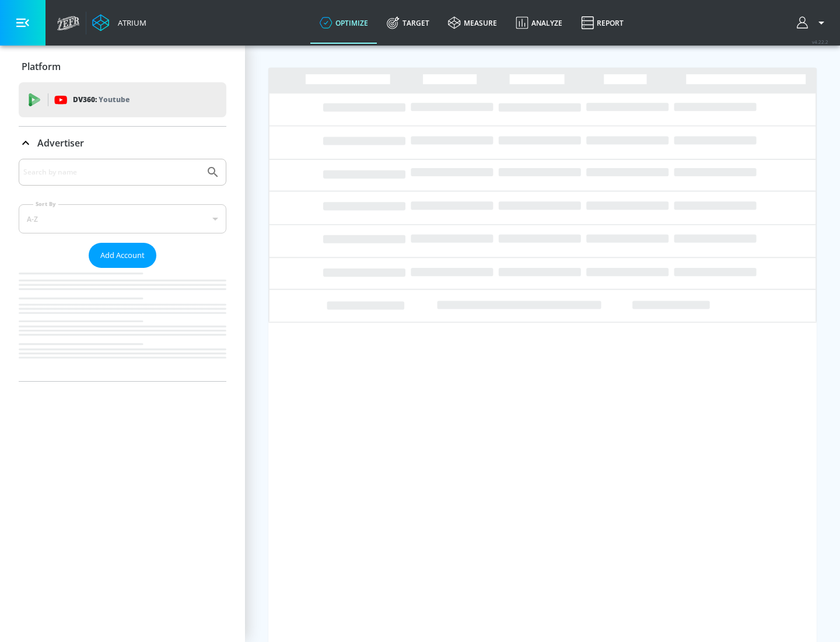  What do you see at coordinates (820, 41) in the screenshot?
I see `span: v 4.22.2` at bounding box center [820, 41].